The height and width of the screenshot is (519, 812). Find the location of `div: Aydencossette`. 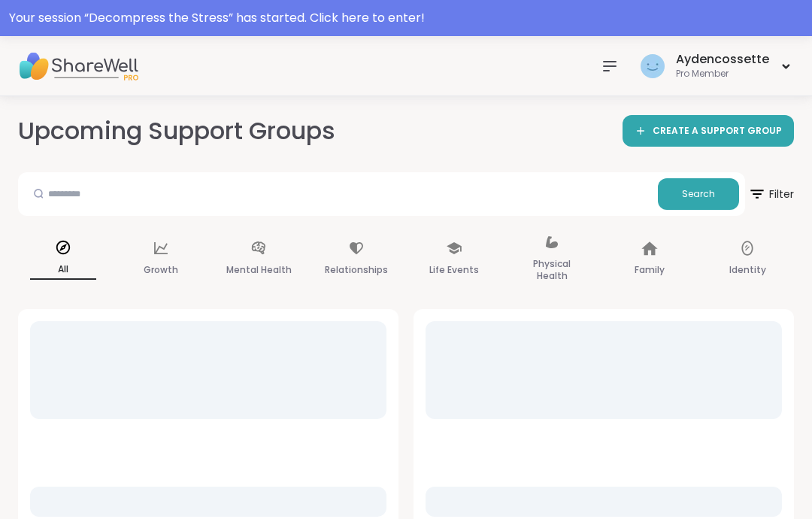

div: Aydencossette is located at coordinates (722, 59).